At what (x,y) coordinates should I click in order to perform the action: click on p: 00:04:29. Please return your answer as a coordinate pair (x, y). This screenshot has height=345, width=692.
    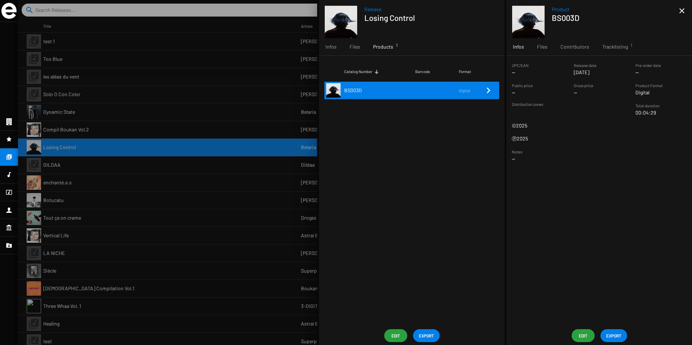
    Looking at the image, I should click on (661, 113).